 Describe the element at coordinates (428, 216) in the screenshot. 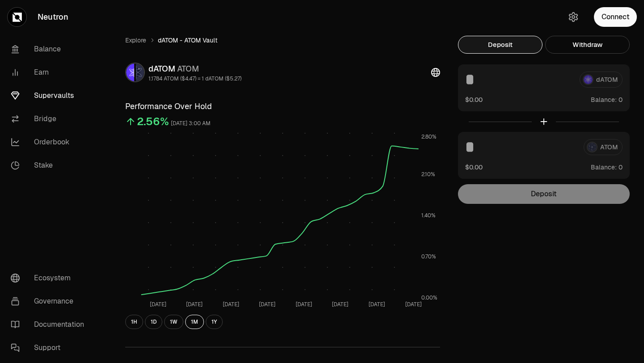

I see `tspan: 1.40%` at that location.